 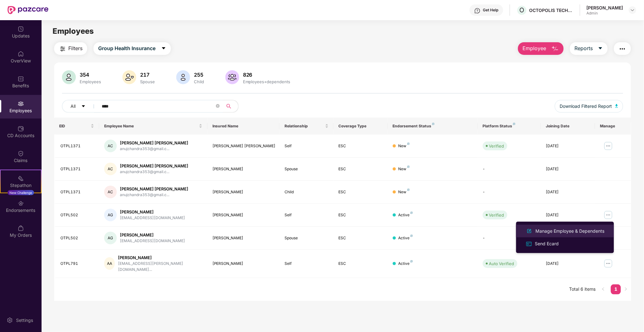 What do you see at coordinates (589, 106) in the screenshot?
I see `button: Download Filtered Report` at bounding box center [589, 106].